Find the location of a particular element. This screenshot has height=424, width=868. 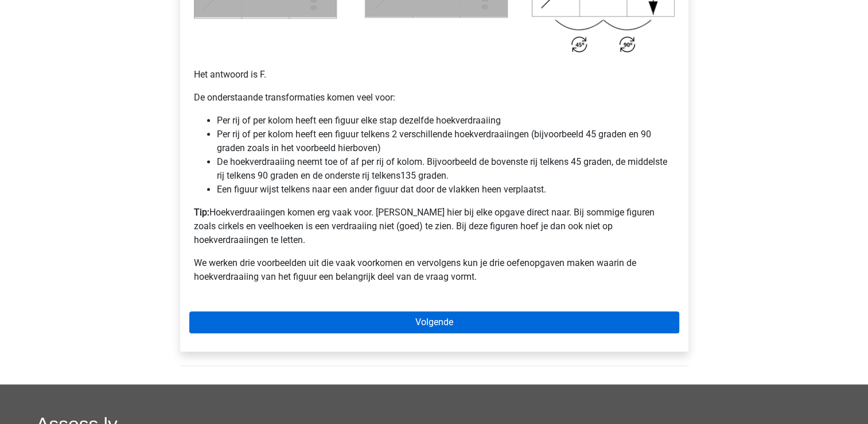

p: De onderstaande transformaties komen veel voor: is located at coordinates (435, 98).